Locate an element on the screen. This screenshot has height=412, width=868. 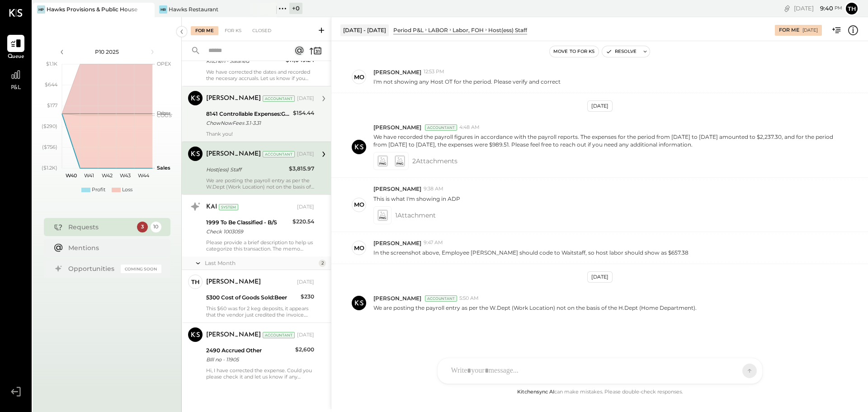
text: ($756) is located at coordinates (50, 147).